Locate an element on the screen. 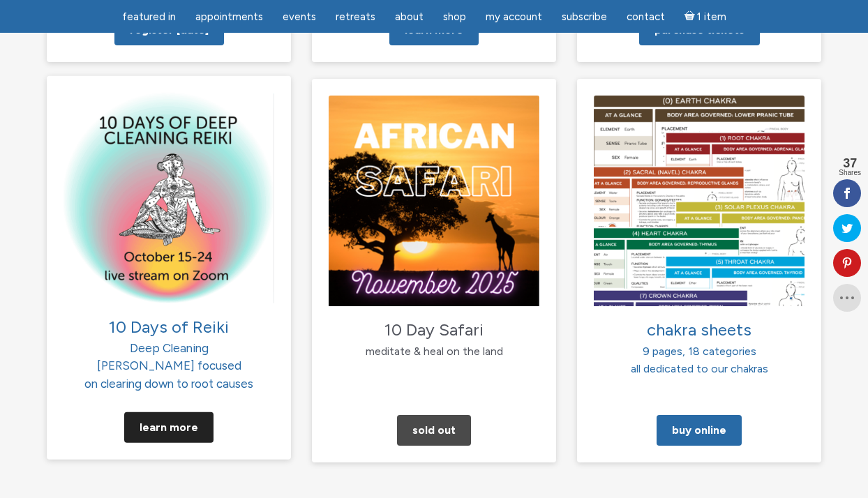  span: My Account is located at coordinates (514, 17).